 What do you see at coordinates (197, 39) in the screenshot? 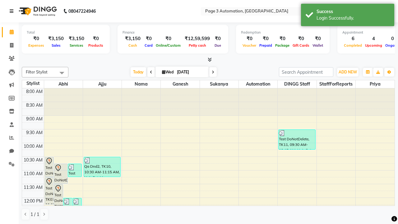
I see `div: ₹12,59,599` at bounding box center [197, 39].